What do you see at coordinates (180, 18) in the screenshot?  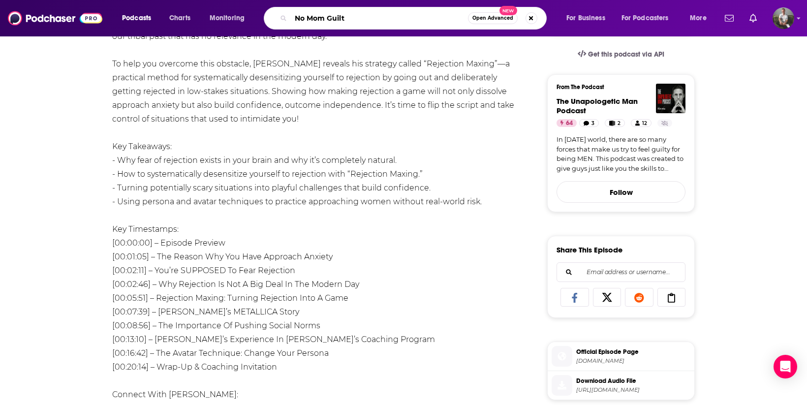 I see `span: Charts` at bounding box center [180, 18].